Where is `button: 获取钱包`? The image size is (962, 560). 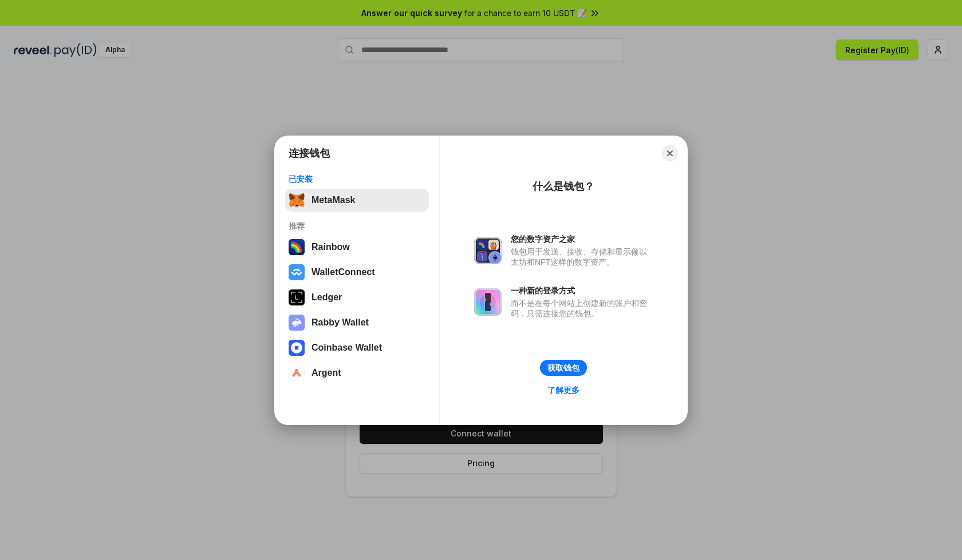
button: 获取钱包 is located at coordinates (563, 367).